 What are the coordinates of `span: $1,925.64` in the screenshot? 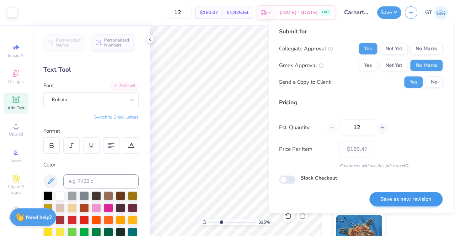 It's located at (237, 12).